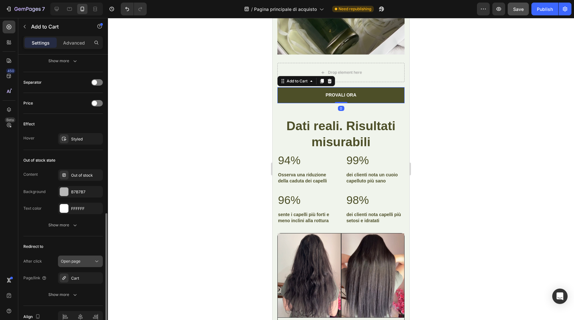 This screenshot has width=574, height=320. Describe the element at coordinates (86, 192) in the screenshot. I see `div: B7B7B7` at that location.